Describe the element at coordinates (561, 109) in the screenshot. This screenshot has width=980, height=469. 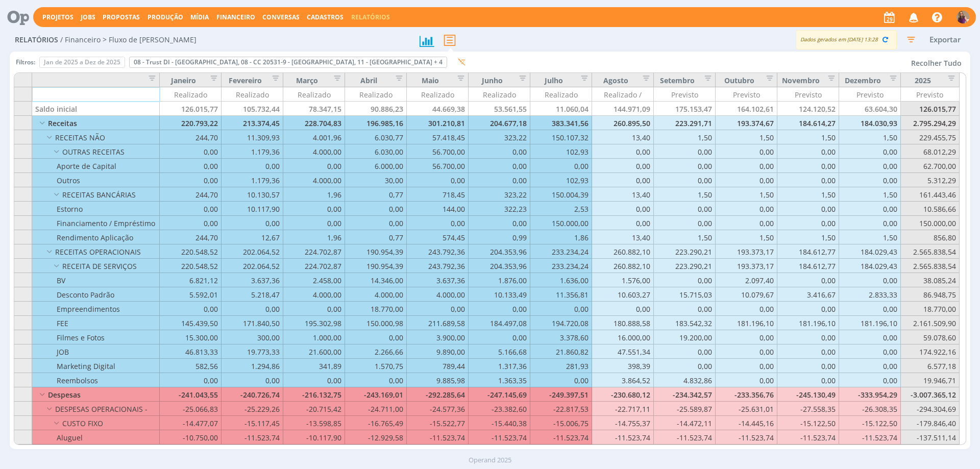
I see `div: 11.060,04` at that location.